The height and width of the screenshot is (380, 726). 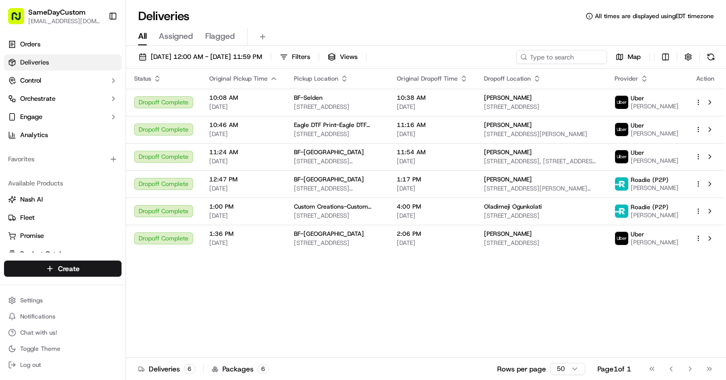 I want to click on span: Pickup Location, so click(x=316, y=79).